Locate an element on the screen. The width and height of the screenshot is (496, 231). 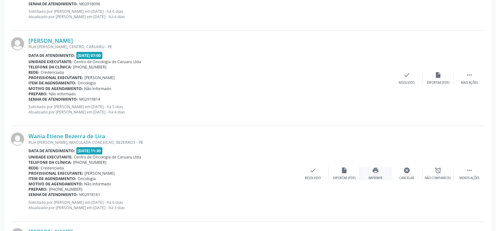
span: M02918096 is located at coordinates (90, 4).